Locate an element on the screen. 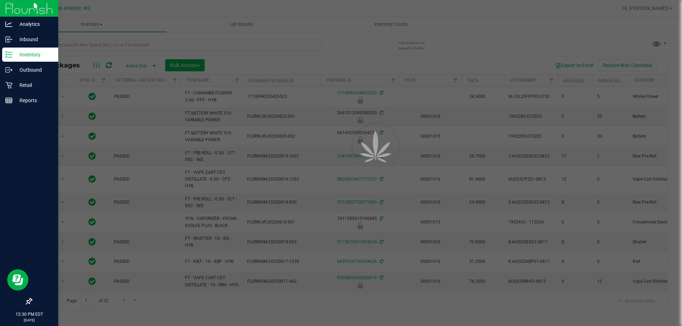 This screenshot has height=326, width=682. p: Reports is located at coordinates (34, 101).